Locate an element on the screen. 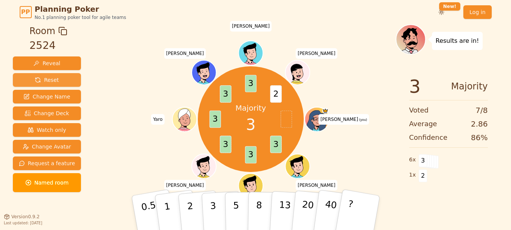  span: Reveal is located at coordinates (47, 63).